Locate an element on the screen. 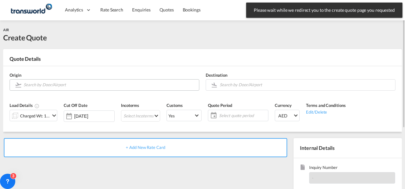 The height and width of the screenshot is (189, 405). input: Select is located at coordinates (94, 116).